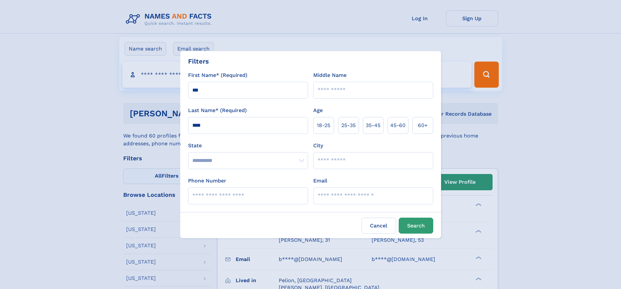 The image size is (621, 289). I want to click on label: First Name* (Required), so click(218, 75).